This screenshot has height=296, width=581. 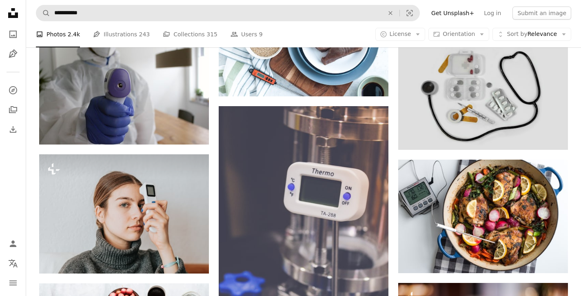 I want to click on a: Log in / Sign up, so click(x=13, y=244).